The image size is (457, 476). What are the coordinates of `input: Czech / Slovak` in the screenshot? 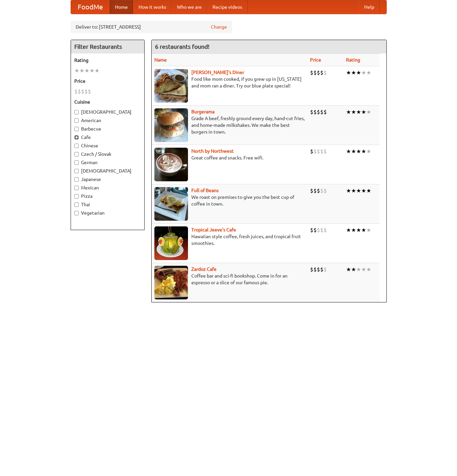 It's located at (76, 154).